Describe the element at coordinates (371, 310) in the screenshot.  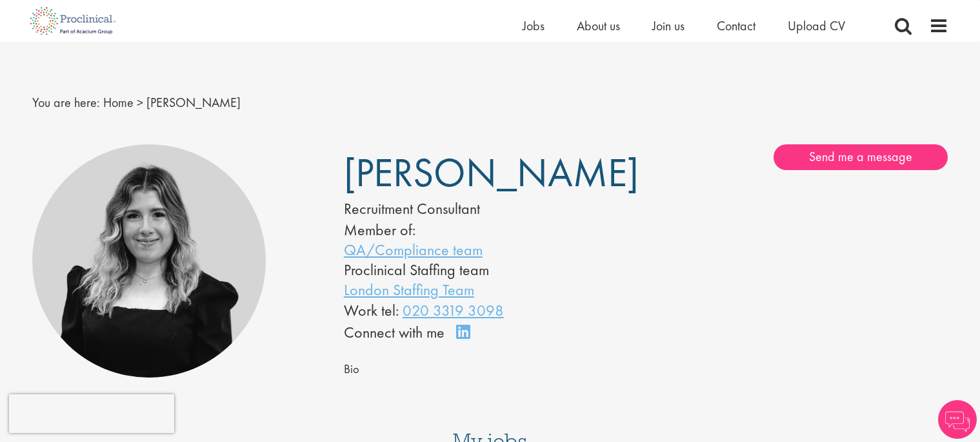
I see `span: Work tel:` at that location.